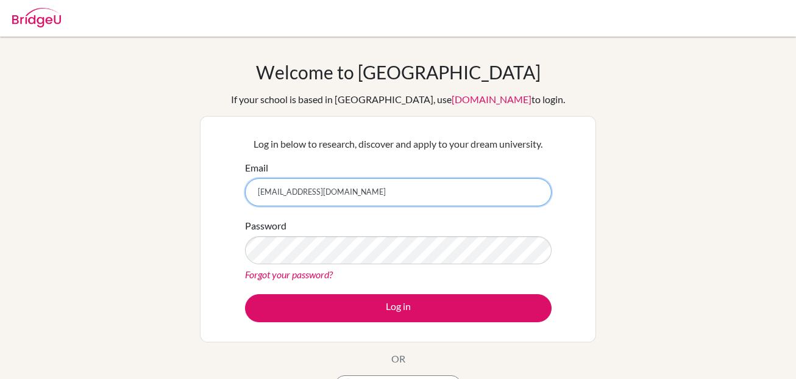 This screenshot has width=796, height=379. What do you see at coordinates (398, 144) in the screenshot?
I see `p: Log in below to research, discover and apply to your dream university.` at bounding box center [398, 144].